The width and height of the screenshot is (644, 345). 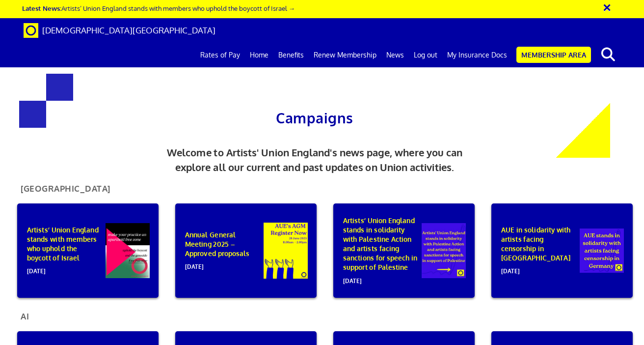 I want to click on p: Artists’ Union England stands with members who uphold the boycott of Israel, so click(x=65, y=251).